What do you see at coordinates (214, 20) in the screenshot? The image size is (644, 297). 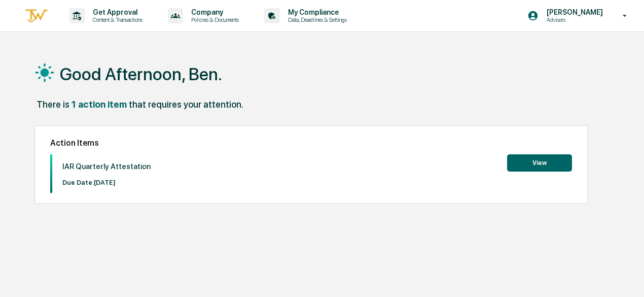 I see `p: Policies & Documents` at bounding box center [214, 20].